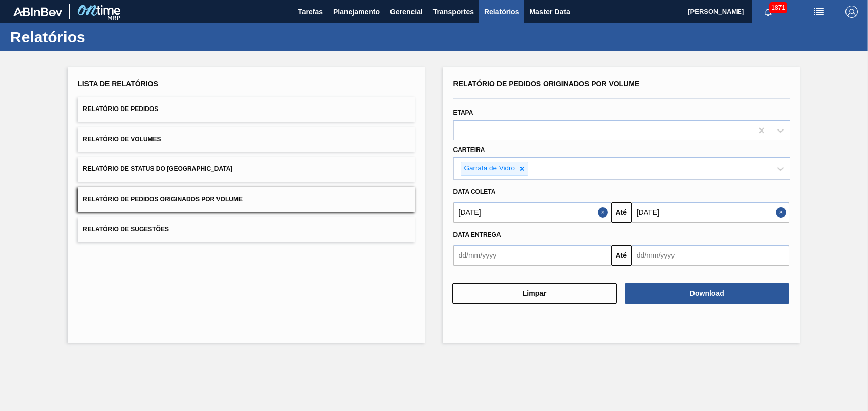 This screenshot has height=411, width=868. I want to click on button: Download, so click(707, 293).